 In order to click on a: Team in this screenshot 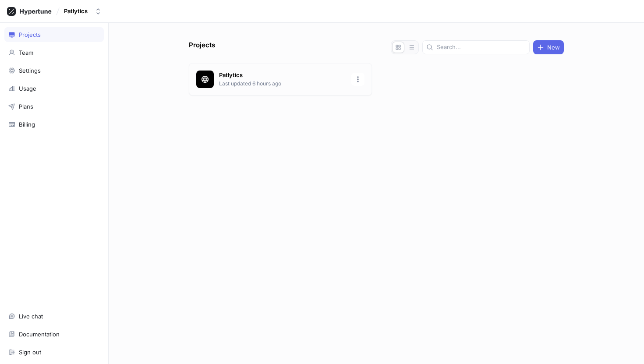, I will do `click(54, 53)`.